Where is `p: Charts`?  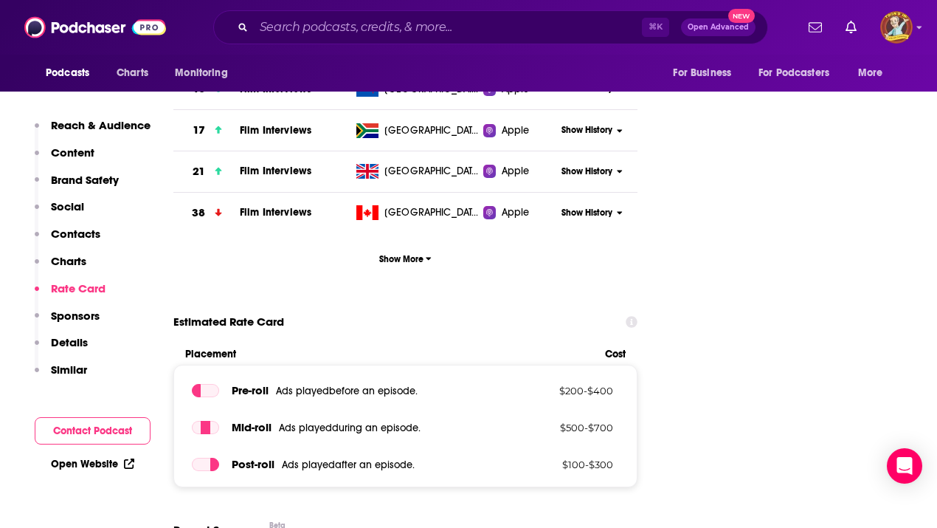
p: Charts is located at coordinates (69, 261).